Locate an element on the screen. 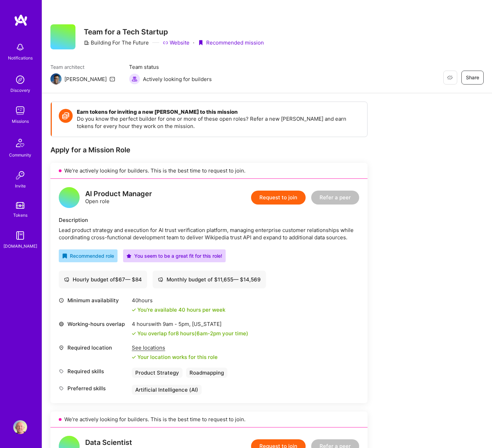 This screenshot has height=448, width=492. div: You're available 40 hours per week is located at coordinates (179, 309).